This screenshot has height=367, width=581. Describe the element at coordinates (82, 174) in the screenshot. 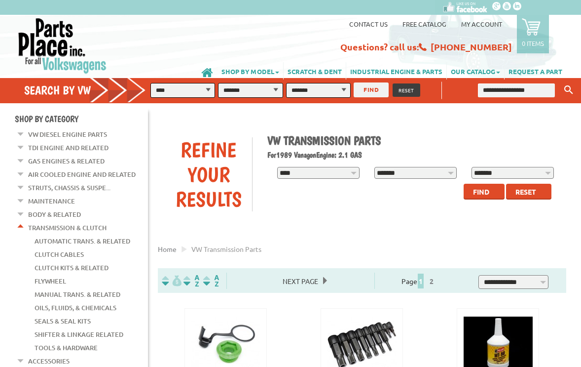

I see `a: Air Cooled Engine and Related` at that location.